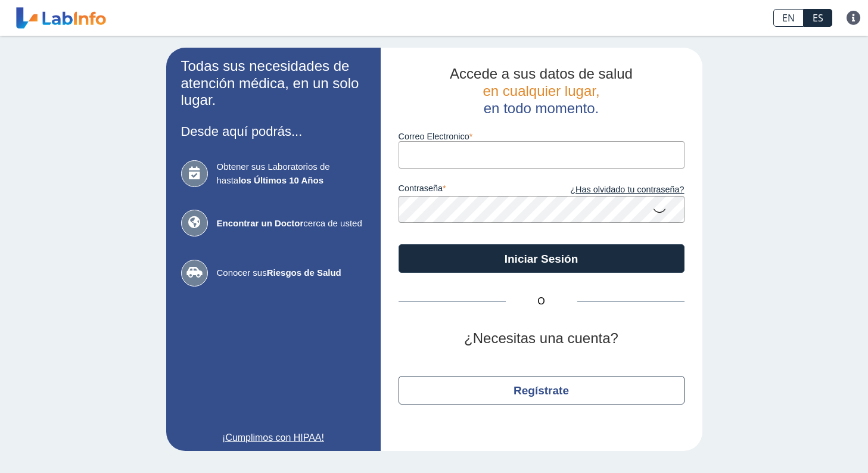 The height and width of the screenshot is (473, 868). What do you see at coordinates (541, 137) in the screenshot?
I see `label: Correo Electronico` at bounding box center [541, 137].